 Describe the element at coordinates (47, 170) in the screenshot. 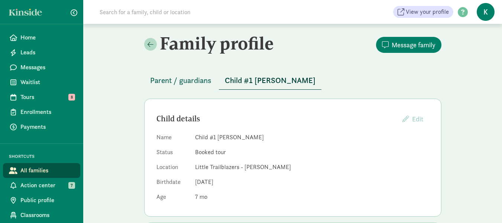

I see `span: All families` at that location.